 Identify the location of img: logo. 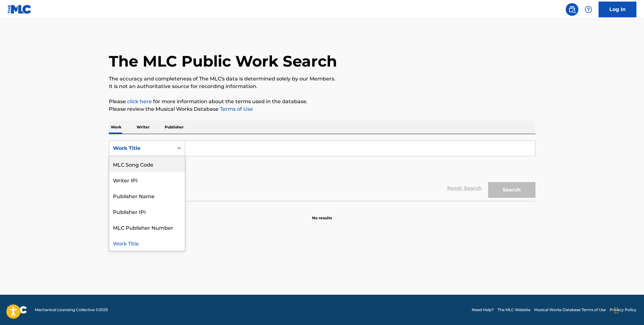
(18, 310).